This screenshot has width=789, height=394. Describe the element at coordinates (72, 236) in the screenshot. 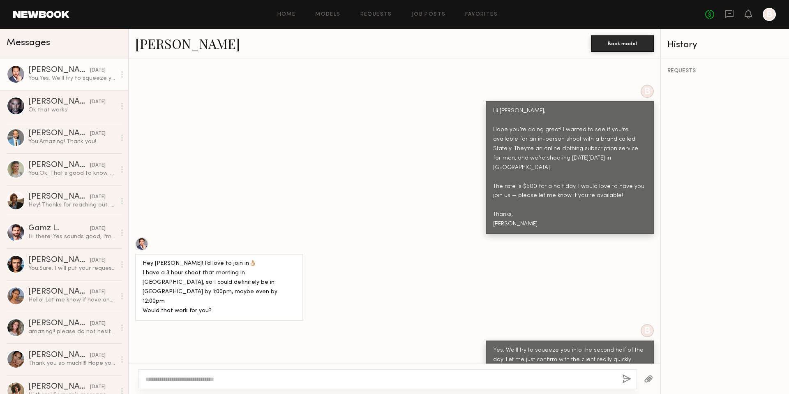

I see `div: Hi there! Yes sounds good, I’m available 10/13 to 10/15, let me know if you have any questions!` at that location.